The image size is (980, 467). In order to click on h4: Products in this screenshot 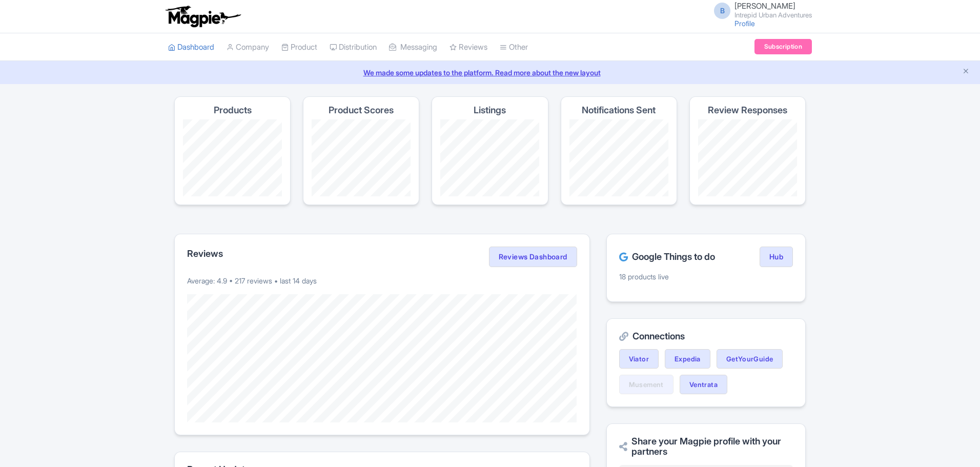, I will do `click(233, 110)`.